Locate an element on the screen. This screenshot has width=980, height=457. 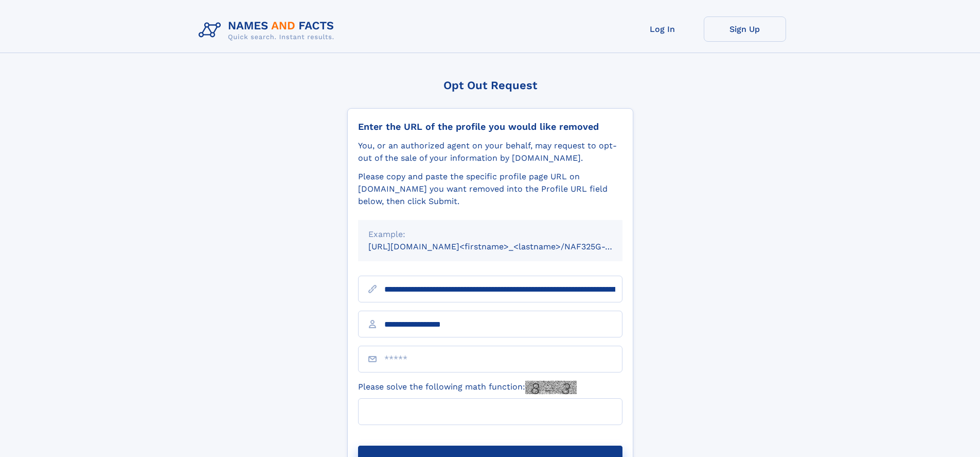
a: Log In is located at coordinates (663, 29).